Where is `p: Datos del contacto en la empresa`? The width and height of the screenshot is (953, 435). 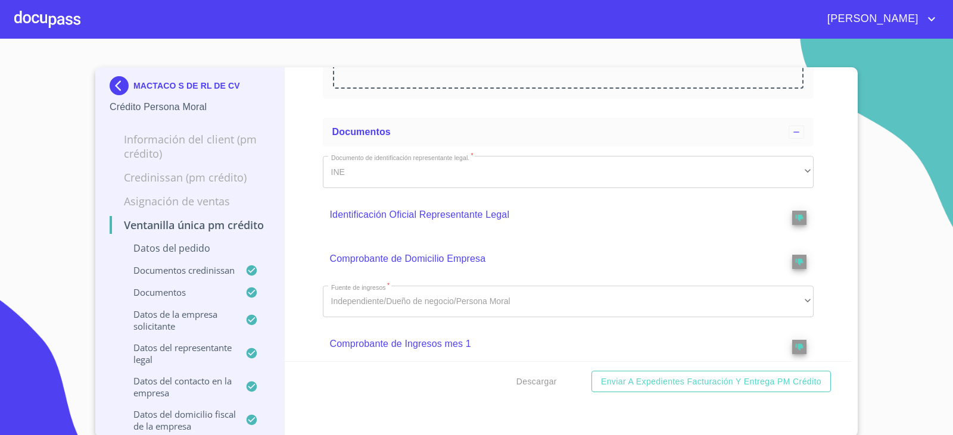
p: Datos del contacto en la empresa is located at coordinates (177, 387).